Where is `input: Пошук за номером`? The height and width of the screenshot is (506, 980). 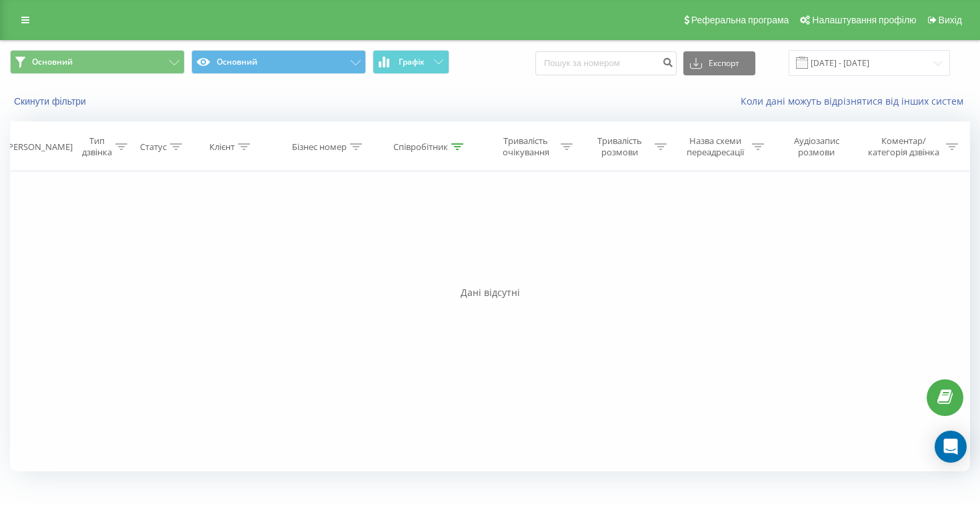
input: Пошук за номером is located at coordinates (606, 64).